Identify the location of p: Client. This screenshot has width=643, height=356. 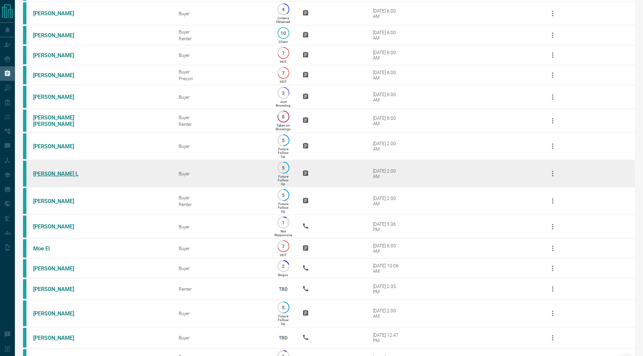
(283, 42).